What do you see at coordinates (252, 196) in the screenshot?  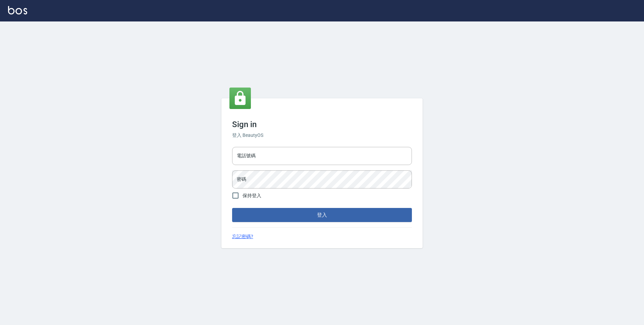 I see `span: 保持登入` at bounding box center [252, 196].